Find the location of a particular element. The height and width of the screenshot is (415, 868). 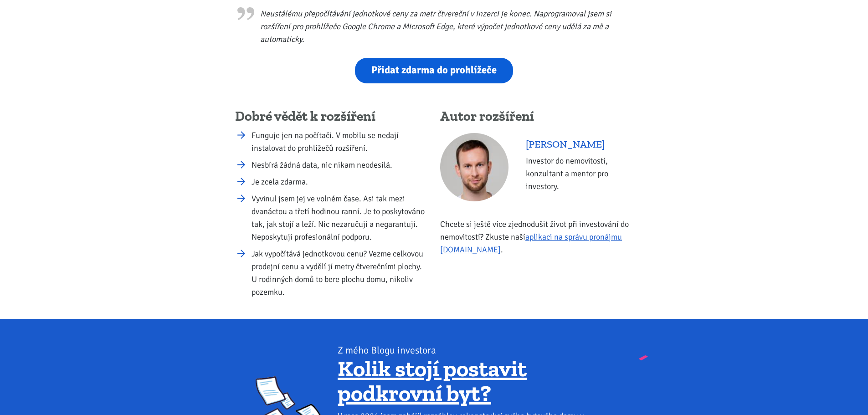

li: Vyvinul jsem jej ve volném čase. Asi tak mezi dvanáctou a třetí hodinou ranní. Je to poskytováno ... is located at coordinates (340, 218).